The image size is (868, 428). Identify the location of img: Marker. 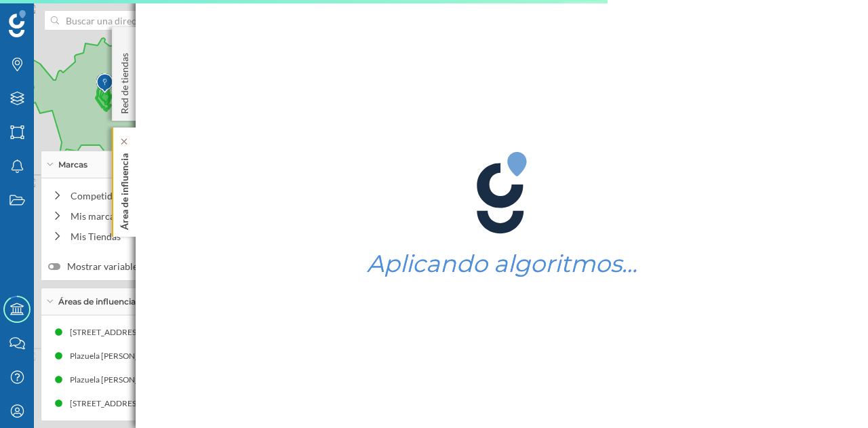
(104, 84).